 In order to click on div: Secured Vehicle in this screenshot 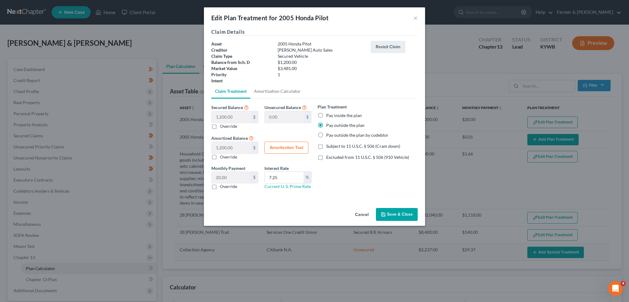, I will do `click(321, 56)`.